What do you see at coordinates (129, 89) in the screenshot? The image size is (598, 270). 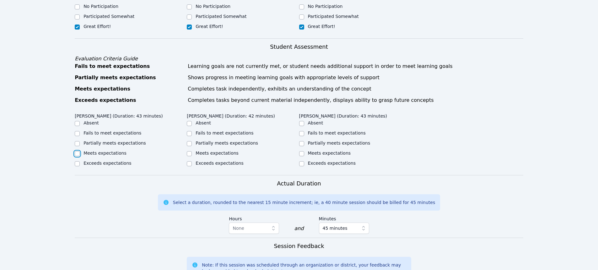 I see `div: Meets expectations` at bounding box center [129, 89].